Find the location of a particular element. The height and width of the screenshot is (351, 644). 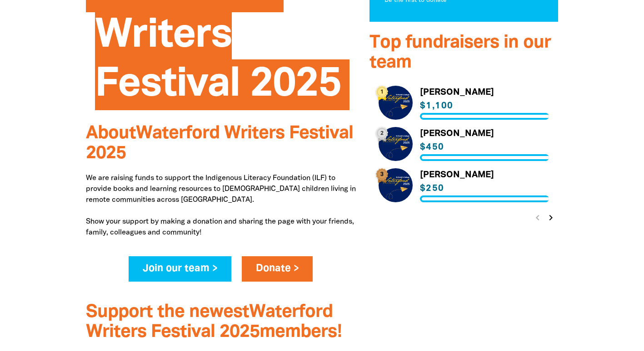

a: Join our team > is located at coordinates (180, 269).